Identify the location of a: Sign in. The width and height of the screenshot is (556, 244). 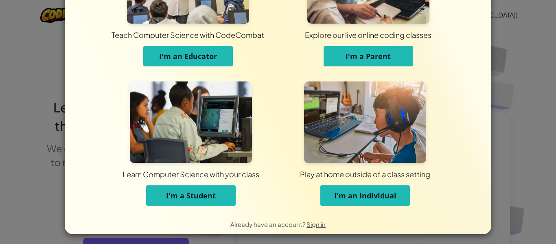
(316, 224).